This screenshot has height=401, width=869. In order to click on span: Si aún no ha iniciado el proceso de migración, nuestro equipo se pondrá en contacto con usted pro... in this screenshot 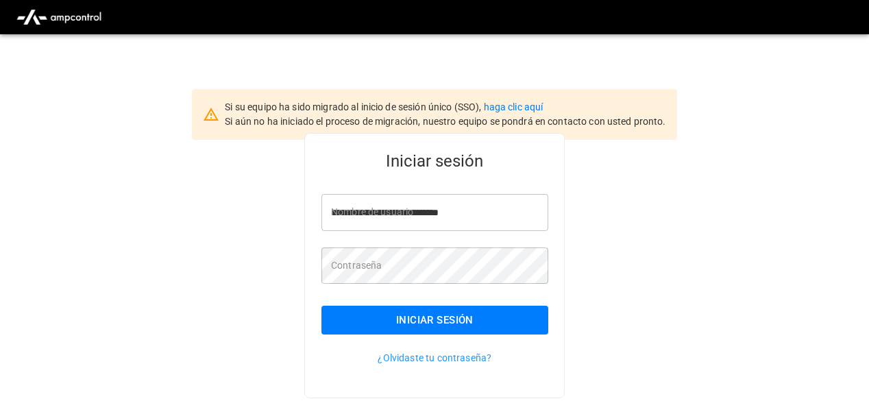, I will do `click(445, 121)`.